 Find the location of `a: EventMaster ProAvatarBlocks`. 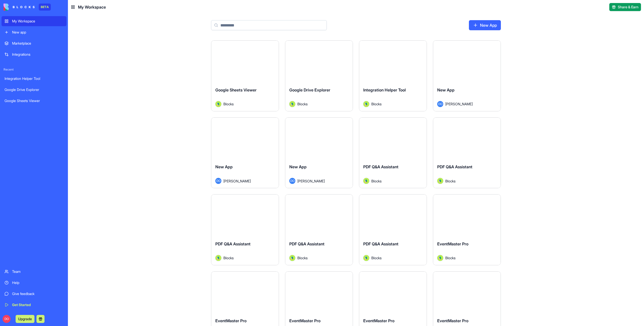

a: EventMaster ProAvatarBlocks is located at coordinates (467, 230).